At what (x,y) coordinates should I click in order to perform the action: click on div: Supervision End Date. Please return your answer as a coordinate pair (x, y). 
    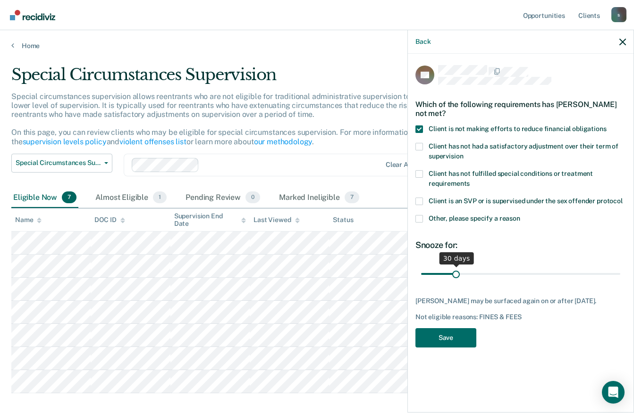
    Looking at the image, I should click on (210, 220).